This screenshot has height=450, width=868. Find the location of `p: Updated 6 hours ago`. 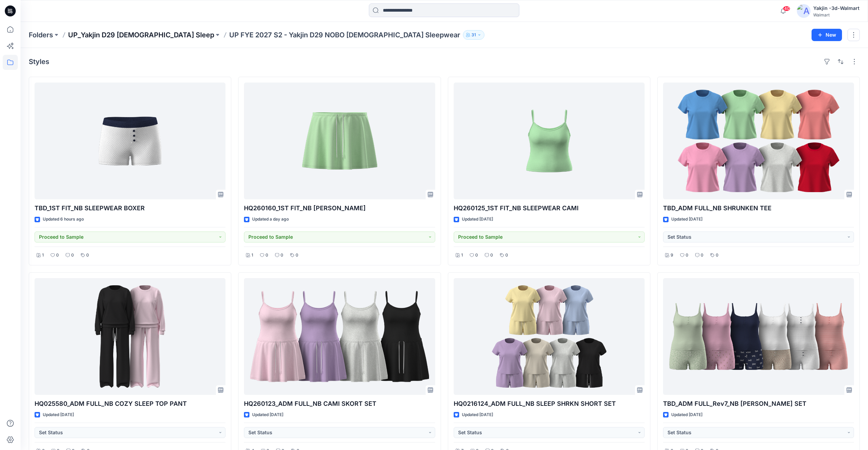

p: Updated 6 hours ago is located at coordinates (63, 219).